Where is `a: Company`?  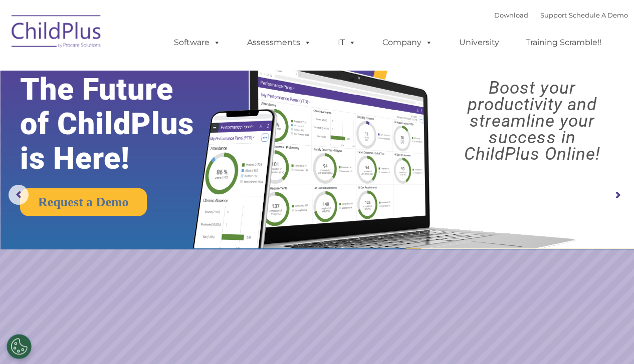 a: Company is located at coordinates (407, 43).